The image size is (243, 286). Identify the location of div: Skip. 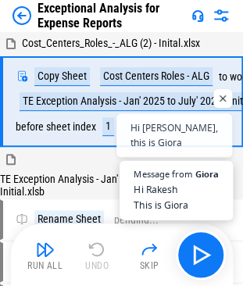
(149, 265).